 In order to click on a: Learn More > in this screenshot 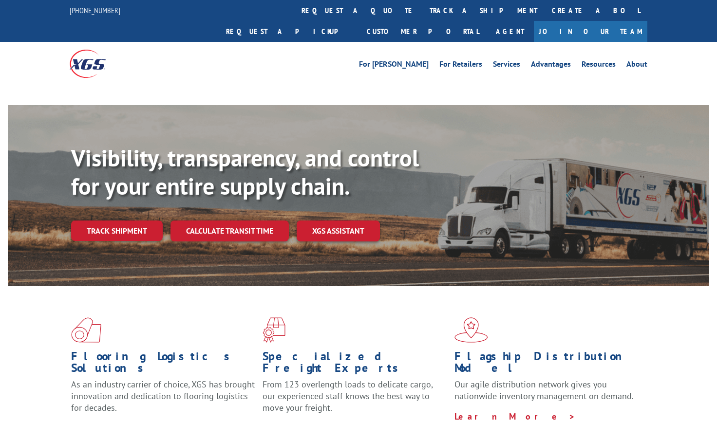, I will do `click(515, 417)`.